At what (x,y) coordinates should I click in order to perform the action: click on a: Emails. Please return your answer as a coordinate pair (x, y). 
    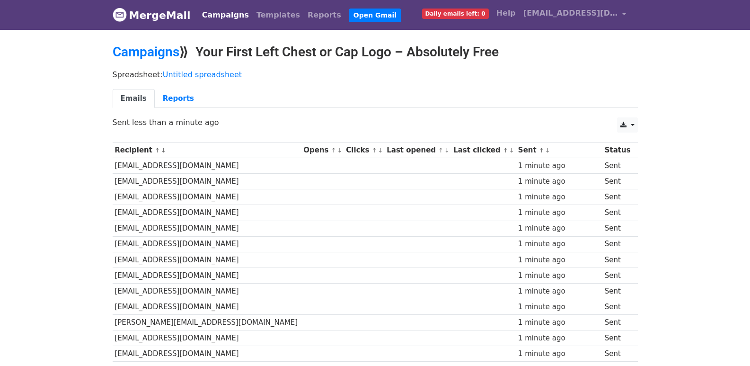
    Looking at the image, I should click on (133, 98).